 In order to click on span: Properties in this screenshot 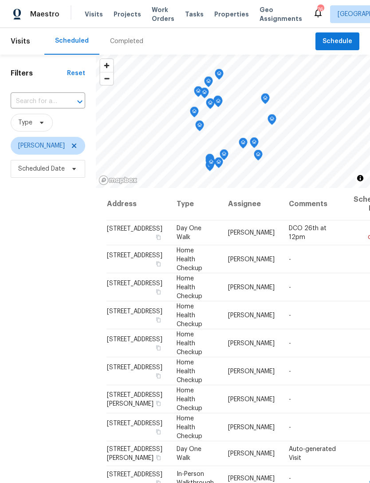, I will do `click(232, 14)`.